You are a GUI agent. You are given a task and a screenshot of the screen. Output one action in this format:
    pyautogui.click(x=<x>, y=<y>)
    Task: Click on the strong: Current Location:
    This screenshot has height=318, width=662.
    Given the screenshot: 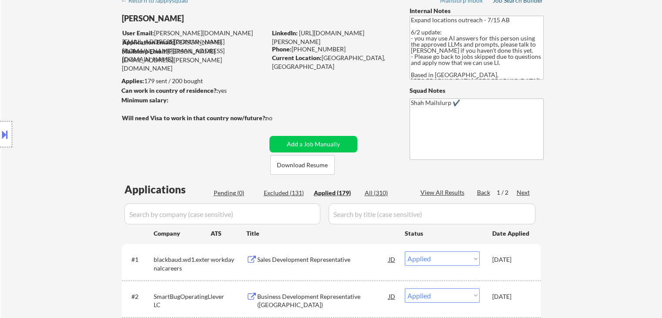 What is the action you would take?
    pyautogui.click(x=297, y=57)
    